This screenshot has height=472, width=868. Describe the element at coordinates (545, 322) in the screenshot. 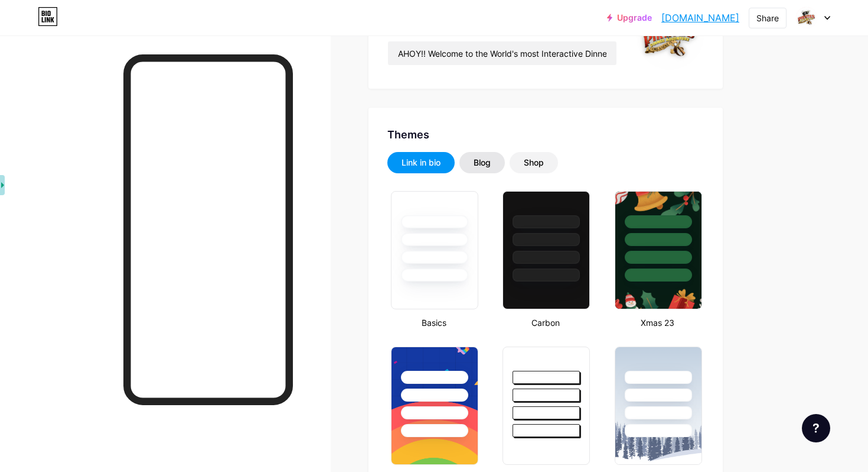

I see `div: Carbon` at that location.